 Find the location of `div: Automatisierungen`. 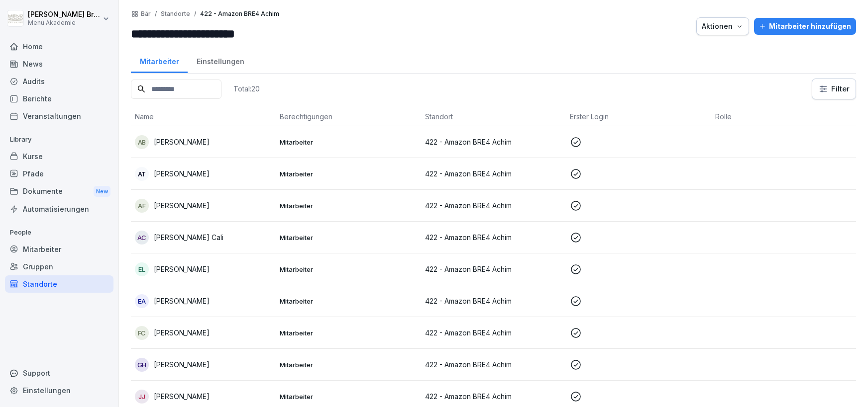

div: Automatisierungen is located at coordinates (59, 209).